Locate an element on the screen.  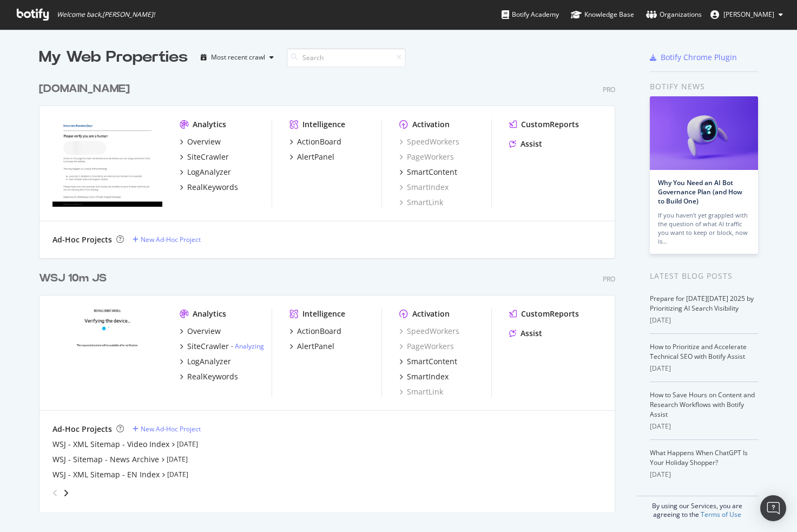
div: WSJ 10m JS is located at coordinates (72, 278).